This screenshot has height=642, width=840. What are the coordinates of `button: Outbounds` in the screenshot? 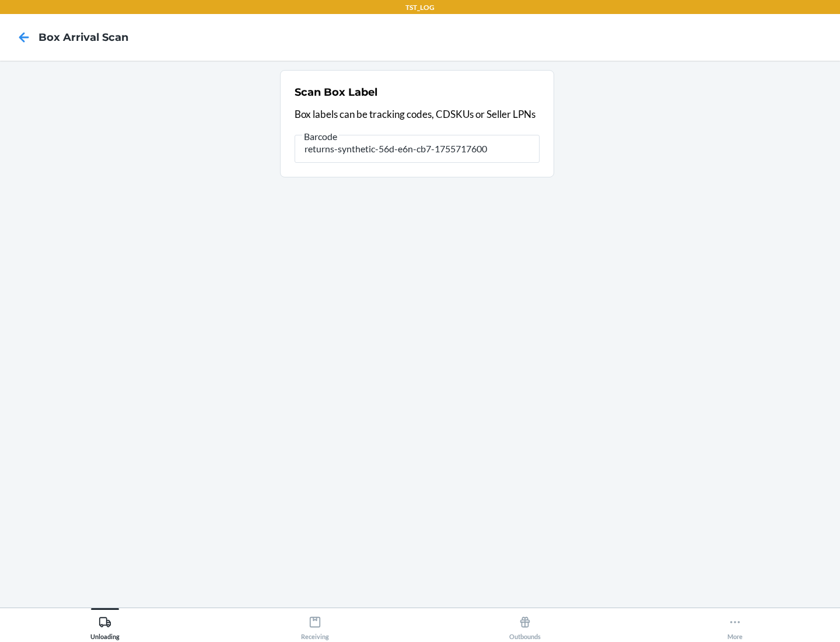 It's located at (525, 624).